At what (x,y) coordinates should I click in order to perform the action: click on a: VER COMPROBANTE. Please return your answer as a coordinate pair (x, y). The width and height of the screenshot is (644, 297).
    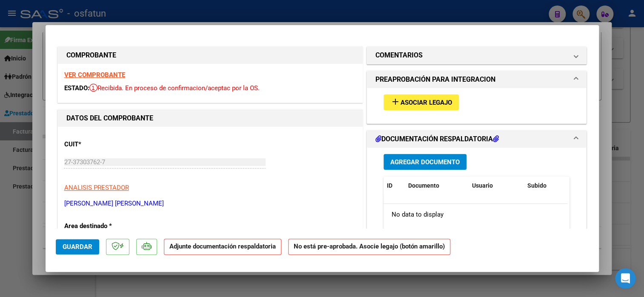
    Looking at the image, I should click on (94, 75).